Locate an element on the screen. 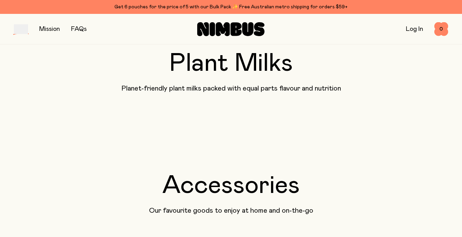 This screenshot has width=462, height=237. p: Planet-friendly plant milks packed with equal parts flavour and nutrition is located at coordinates (231, 88).